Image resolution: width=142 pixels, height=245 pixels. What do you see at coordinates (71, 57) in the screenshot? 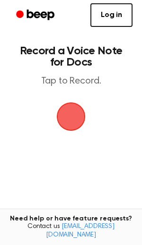
I see `h1: Record a Voice Note for Docs` at bounding box center [71, 57].